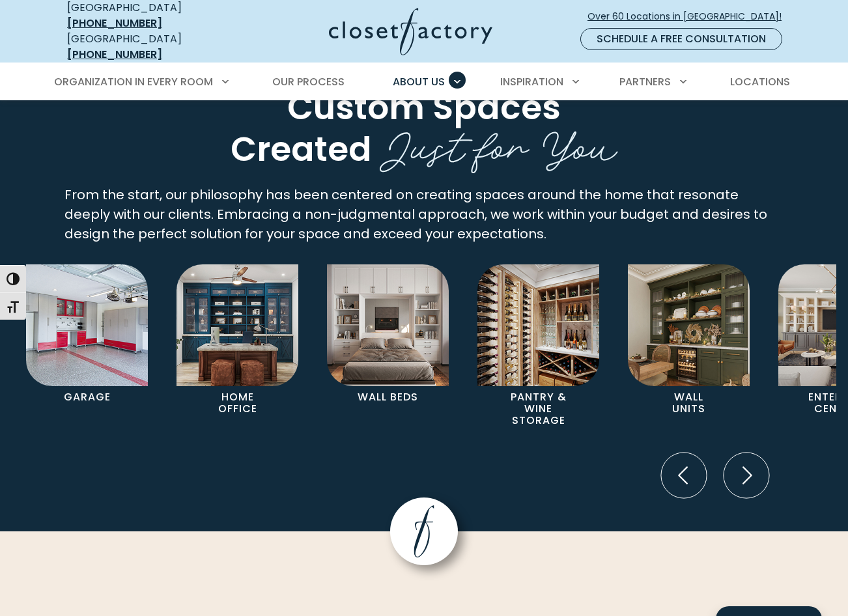 The width and height of the screenshot is (848, 616). I want to click on span: Our Process, so click(308, 82).